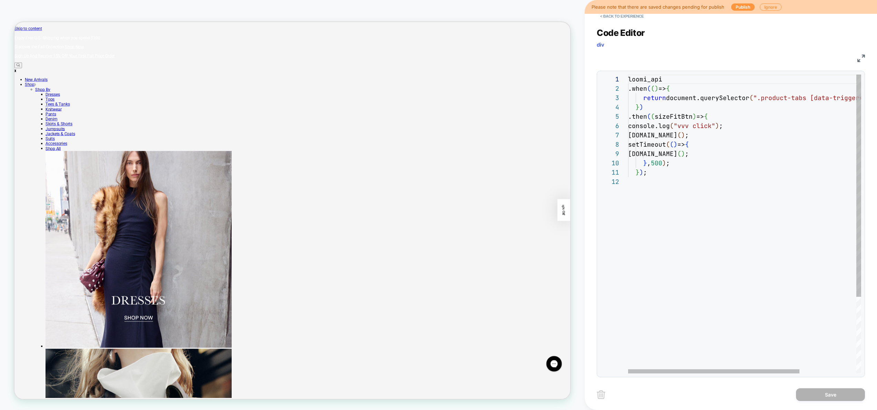 The height and width of the screenshot is (410, 877). Describe the element at coordinates (610, 126) in the screenshot. I see `div: 6` at that location.